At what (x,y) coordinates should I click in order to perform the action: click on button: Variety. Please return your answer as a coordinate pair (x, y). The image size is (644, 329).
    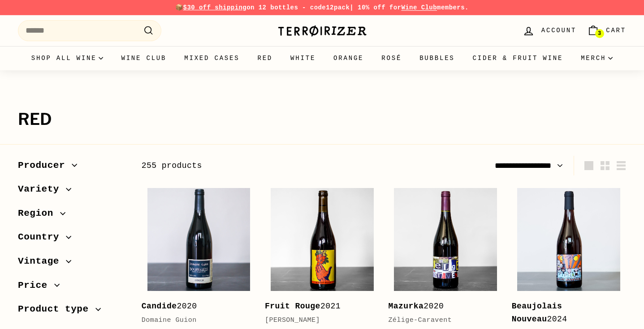
    Looking at the image, I should click on (73, 192).